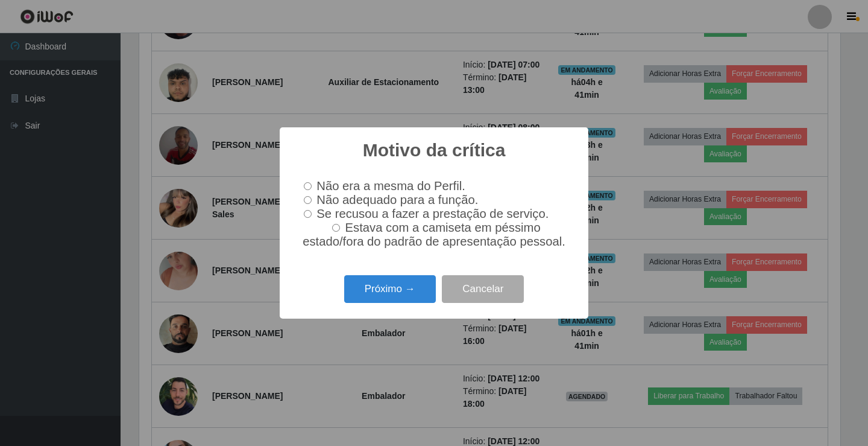 This screenshot has height=446, width=868. What do you see at coordinates (483, 289) in the screenshot?
I see `button: Cancelar` at bounding box center [483, 289].